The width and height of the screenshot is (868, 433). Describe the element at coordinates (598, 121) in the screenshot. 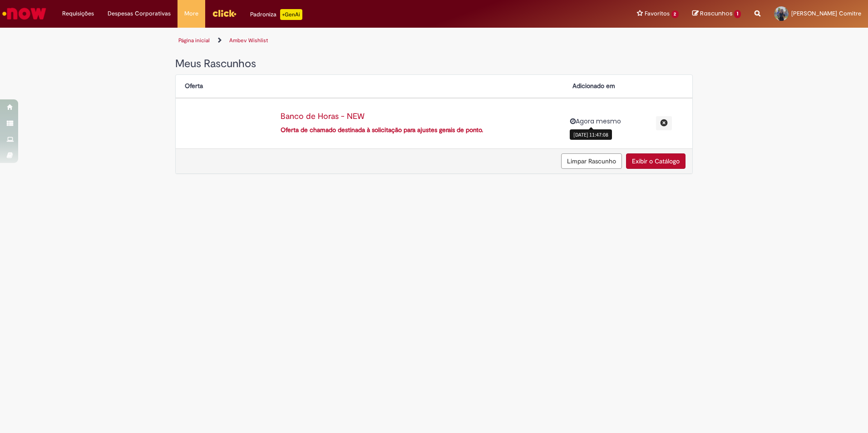

I see `span: Agora mesmo` at that location.